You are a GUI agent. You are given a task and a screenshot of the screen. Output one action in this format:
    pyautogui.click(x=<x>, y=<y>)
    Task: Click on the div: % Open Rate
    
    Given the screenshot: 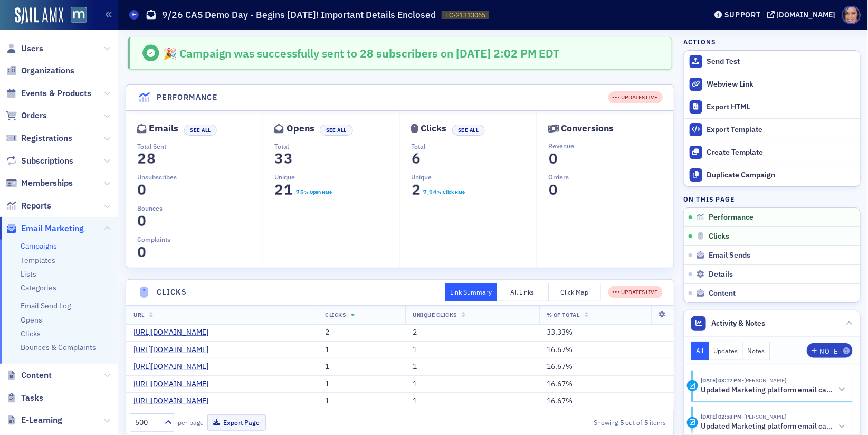 What is the action you would take?
    pyautogui.click(x=317, y=192)
    